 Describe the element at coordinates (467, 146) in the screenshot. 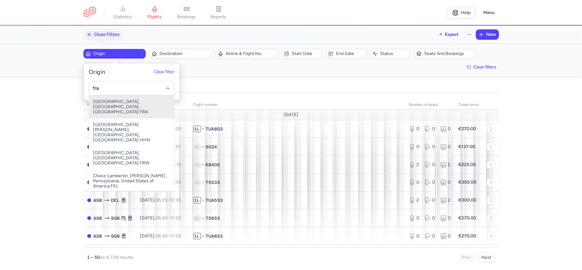

I see `strong: €137.00` at that location.